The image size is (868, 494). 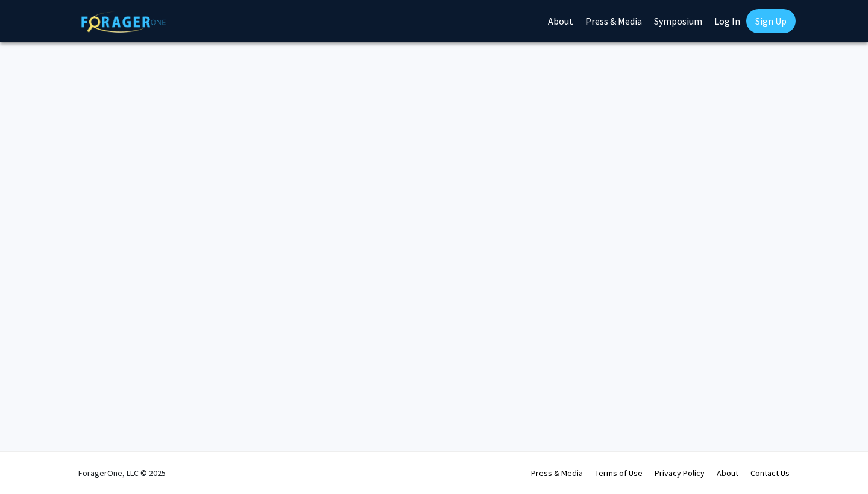 What do you see at coordinates (727, 473) in the screenshot?
I see `a: About` at bounding box center [727, 473].